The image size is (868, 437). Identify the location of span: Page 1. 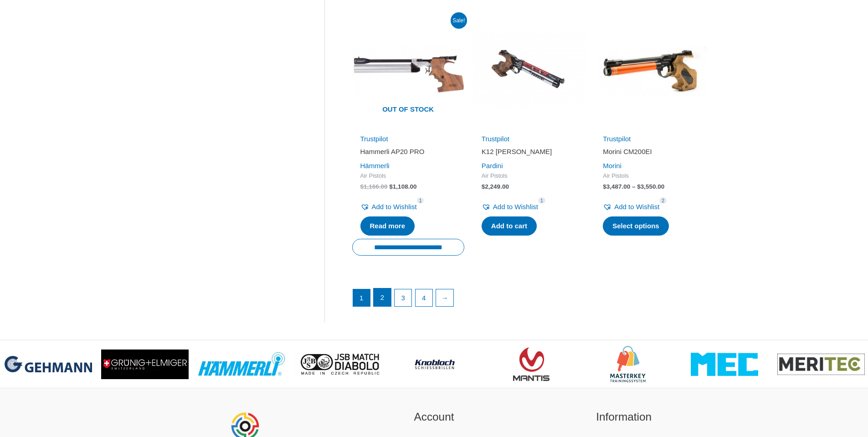
(362, 298).